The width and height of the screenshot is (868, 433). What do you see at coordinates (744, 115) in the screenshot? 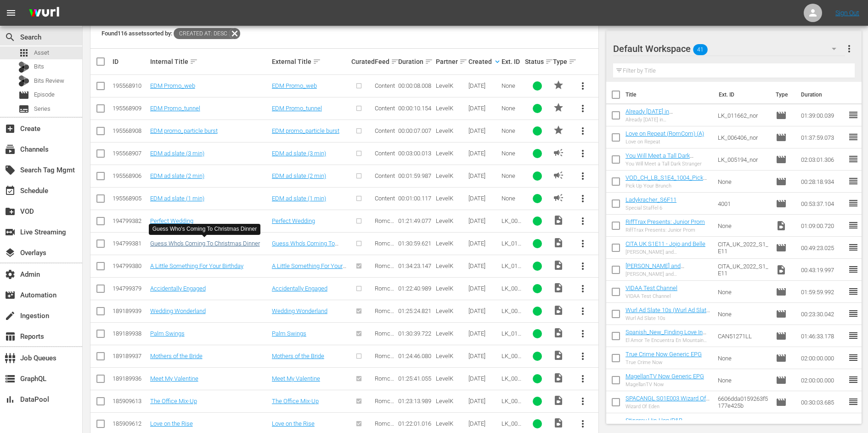
I see `td: LK_011662_nor` at bounding box center [744, 115].